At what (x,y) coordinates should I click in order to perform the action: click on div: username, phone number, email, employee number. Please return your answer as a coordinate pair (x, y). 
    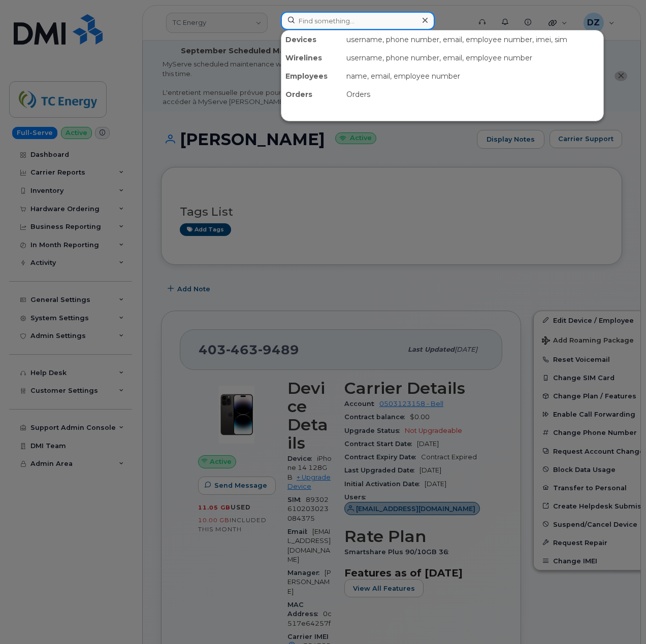
    Looking at the image, I should click on (473, 58).